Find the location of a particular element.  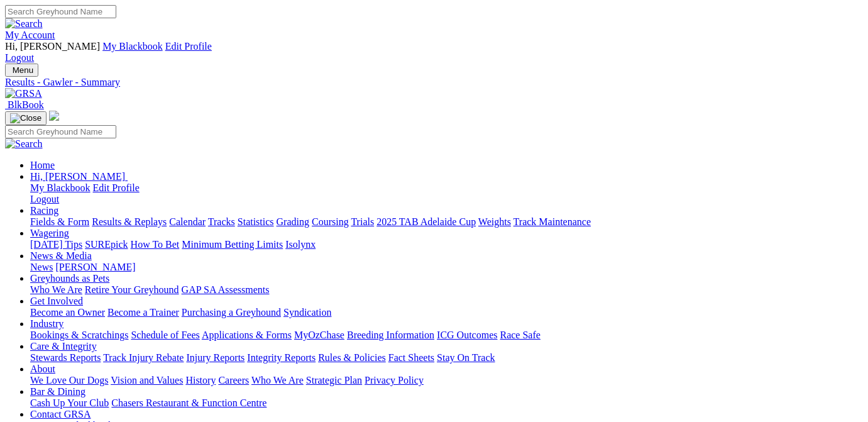

a: Injury Reports is located at coordinates (215, 357).